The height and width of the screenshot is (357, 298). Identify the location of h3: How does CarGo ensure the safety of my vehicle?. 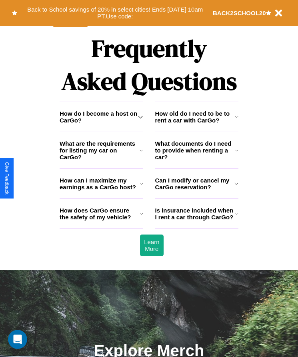
(100, 213).